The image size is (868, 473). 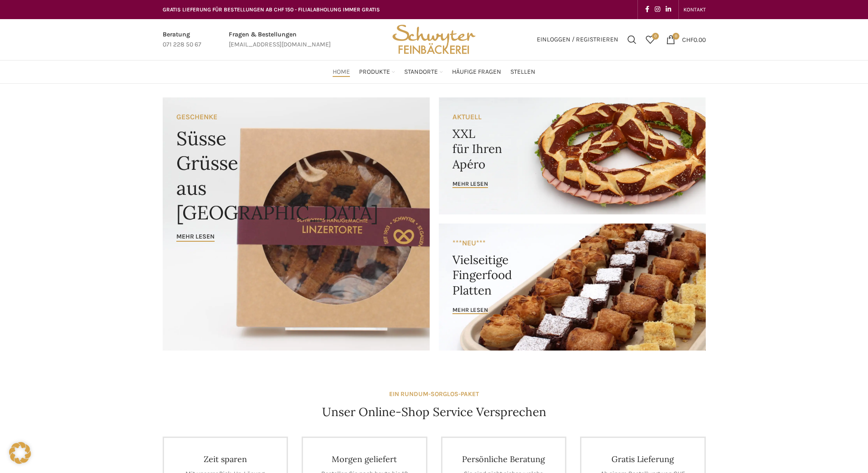 I want to click on a: Einloggen / Registrieren, so click(x=578, y=40).